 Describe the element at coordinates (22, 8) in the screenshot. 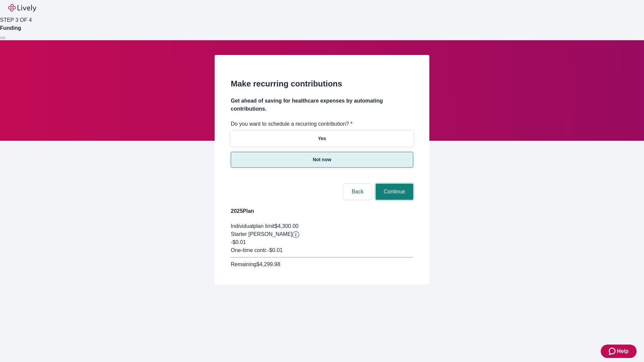

I see `img: Lively` at that location.